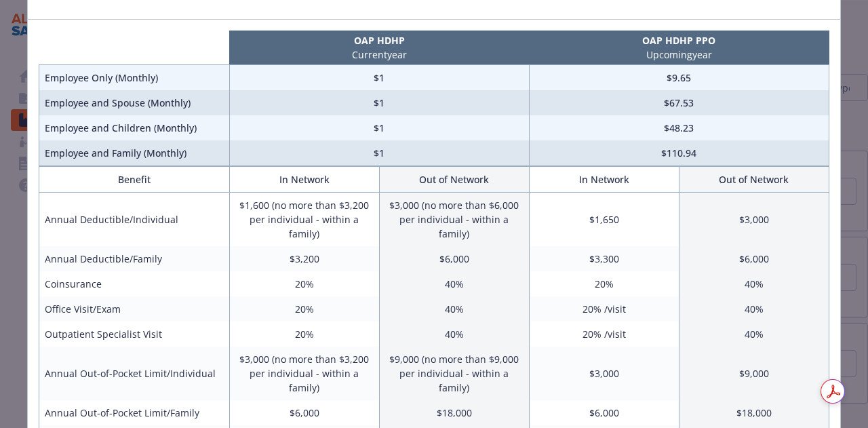 Image resolution: width=868 pixels, height=428 pixels. Describe the element at coordinates (454, 220) in the screenshot. I see `td: $3,000 (no more than $6,000 per individual - within a family)` at that location.